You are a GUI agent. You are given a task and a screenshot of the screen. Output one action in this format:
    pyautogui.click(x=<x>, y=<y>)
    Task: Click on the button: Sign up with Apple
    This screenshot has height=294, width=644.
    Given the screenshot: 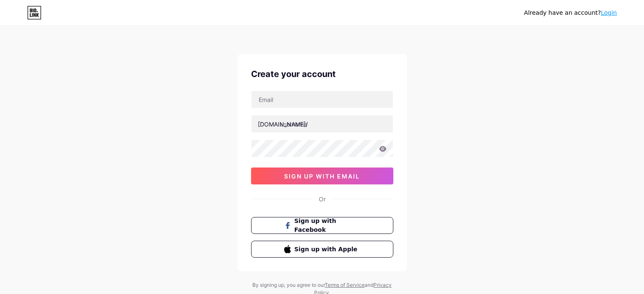 What is the action you would take?
    pyautogui.click(x=322, y=249)
    